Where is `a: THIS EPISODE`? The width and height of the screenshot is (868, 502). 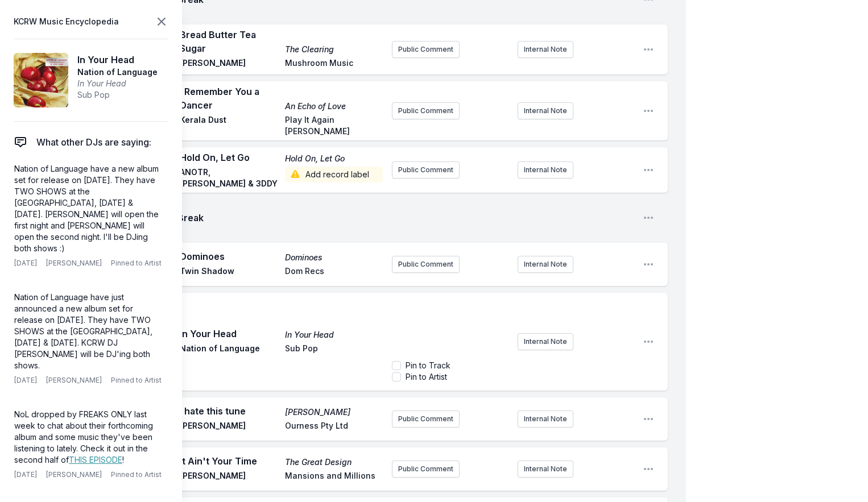
a: THIS EPISODE is located at coordinates (96, 460).